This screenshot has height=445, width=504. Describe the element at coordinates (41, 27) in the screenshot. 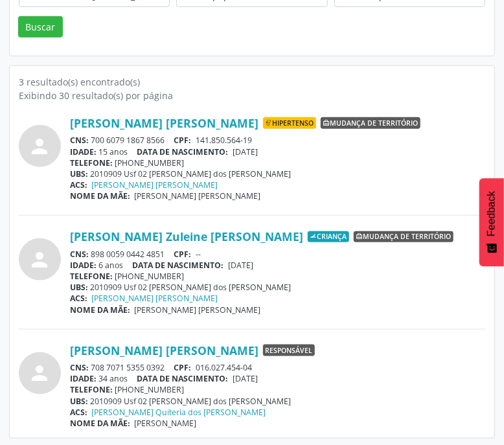

I see `button: Buscar` at that location.